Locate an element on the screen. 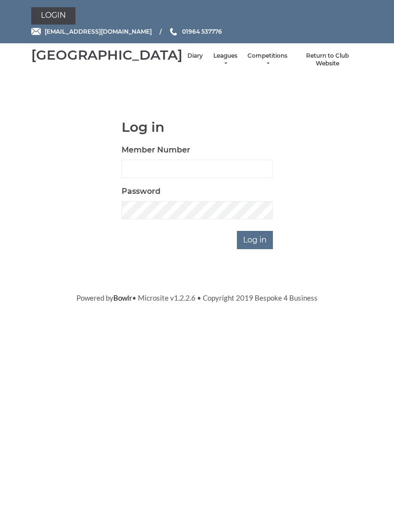 The height and width of the screenshot is (532, 394). a: Login is located at coordinates (53, 16).